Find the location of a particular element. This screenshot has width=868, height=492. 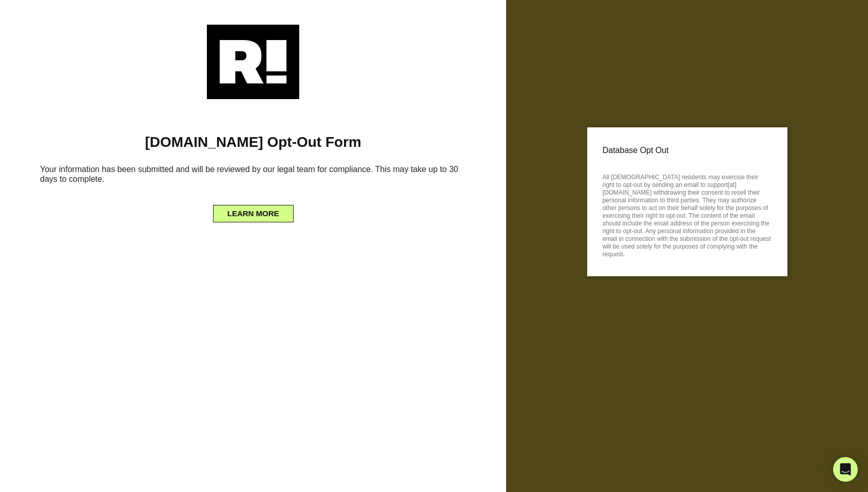

p: Database Opt Out is located at coordinates (688, 150).